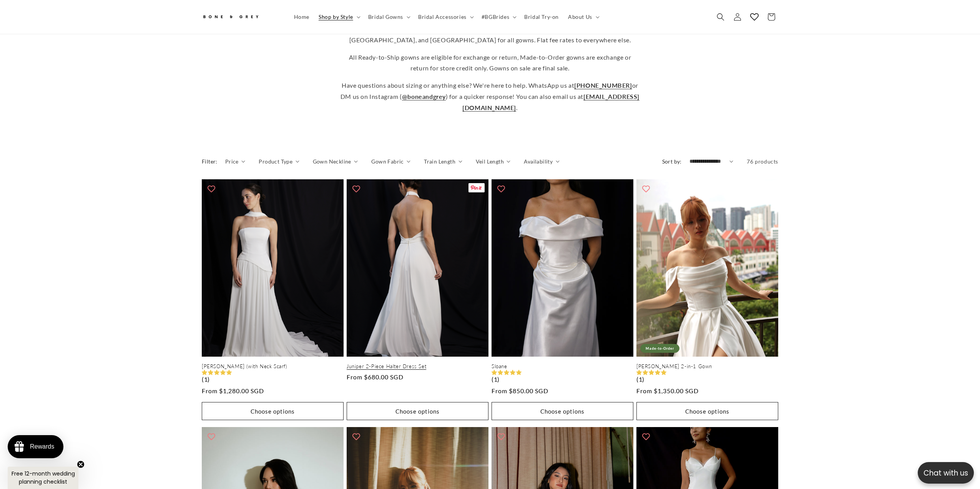  Describe the element at coordinates (542, 17) in the screenshot. I see `a: Bridal Try-on` at that location.